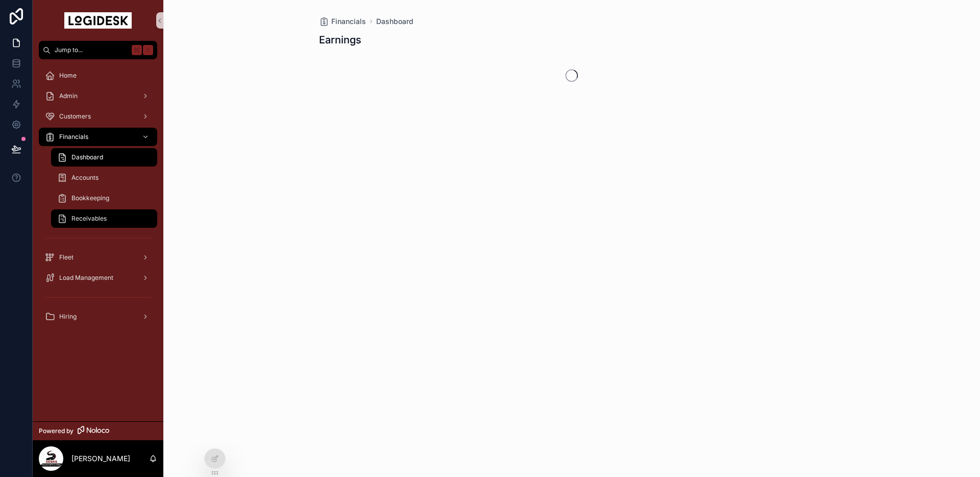  What do you see at coordinates (56, 431) in the screenshot?
I see `span: Powered by` at bounding box center [56, 431].